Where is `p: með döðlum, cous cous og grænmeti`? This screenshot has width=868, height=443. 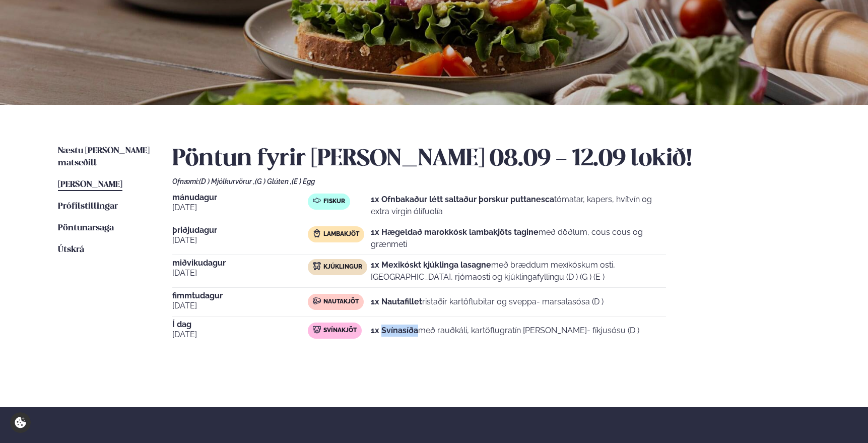
p: með döðlum, cous cous og grænmeti is located at coordinates (518, 238).